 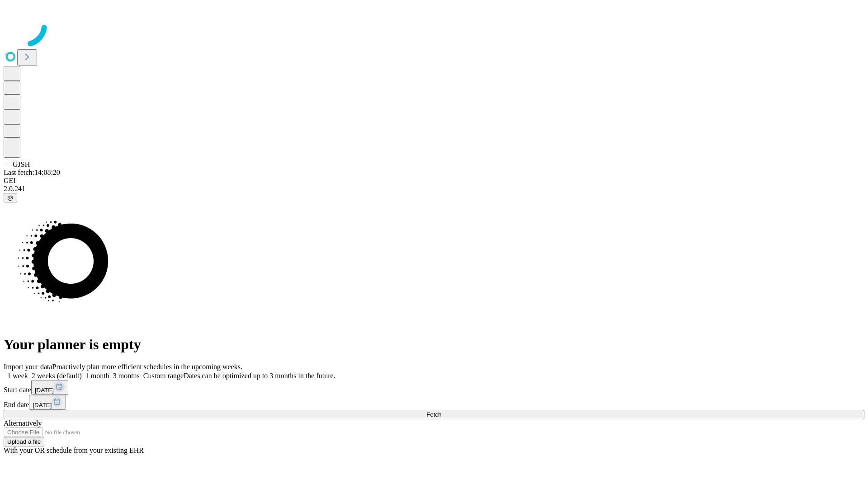 What do you see at coordinates (434, 387) in the screenshot?
I see `div: Start date` at bounding box center [434, 387].